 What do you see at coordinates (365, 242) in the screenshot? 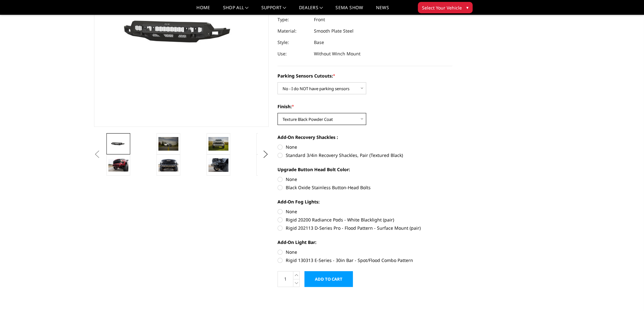
I see `label: Add-On Light Bar:` at bounding box center [365, 242].